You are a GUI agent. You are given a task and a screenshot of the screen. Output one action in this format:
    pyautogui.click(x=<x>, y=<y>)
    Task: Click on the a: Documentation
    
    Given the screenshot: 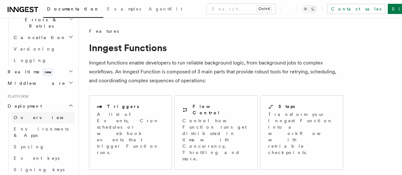 What is the action you would take?
    pyautogui.click(x=73, y=10)
    